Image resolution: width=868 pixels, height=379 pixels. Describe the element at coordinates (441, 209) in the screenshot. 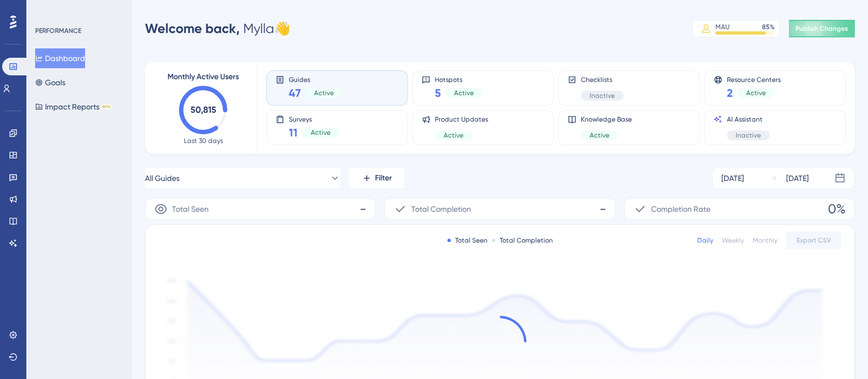

I see `span: Total Completion` at that location.